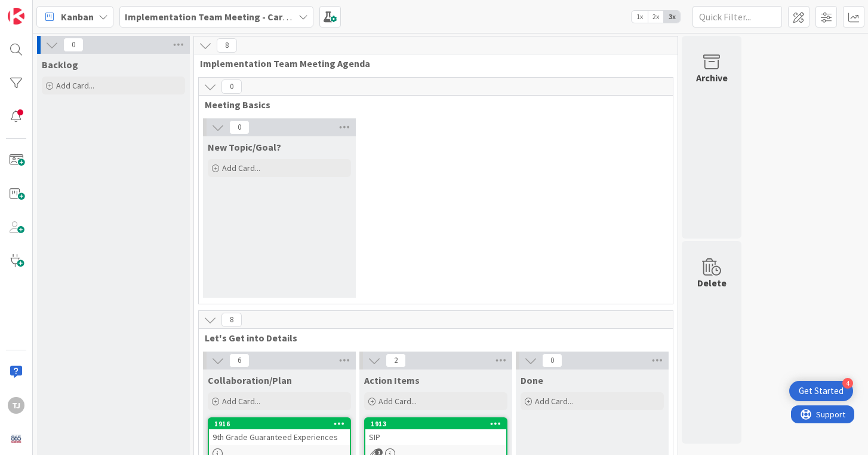 This screenshot has width=868, height=455. I want to click on div: Get Started, so click(821, 391).